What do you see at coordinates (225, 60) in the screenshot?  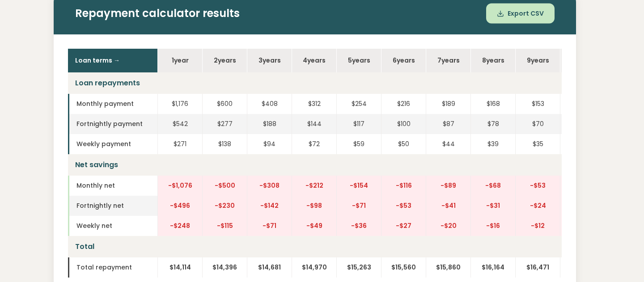 I see `th: 2 year s` at bounding box center [225, 60].